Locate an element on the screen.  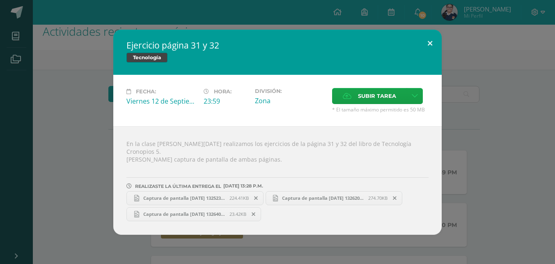
span: Tecnología is located at coordinates (147, 57).